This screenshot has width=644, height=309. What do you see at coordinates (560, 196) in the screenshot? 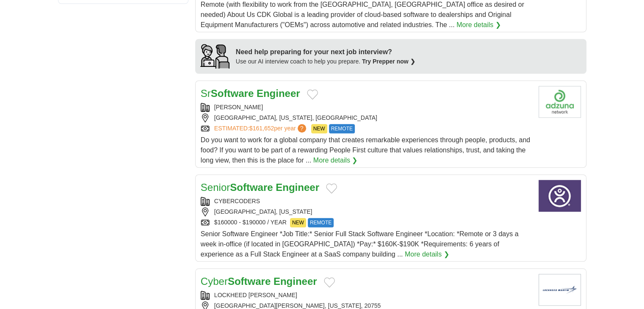
I see `img: CyberCoders logo` at bounding box center [560, 196].